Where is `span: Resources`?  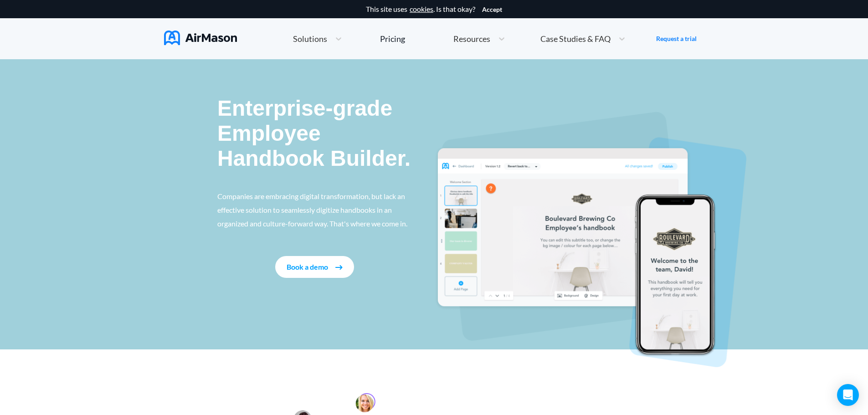 span: Resources is located at coordinates (472, 39).